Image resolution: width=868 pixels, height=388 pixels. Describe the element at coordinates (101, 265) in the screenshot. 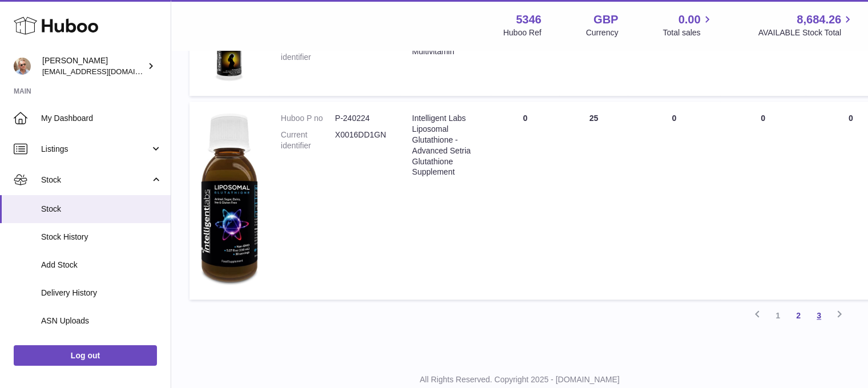

I see `span: Add Stock` at that location.